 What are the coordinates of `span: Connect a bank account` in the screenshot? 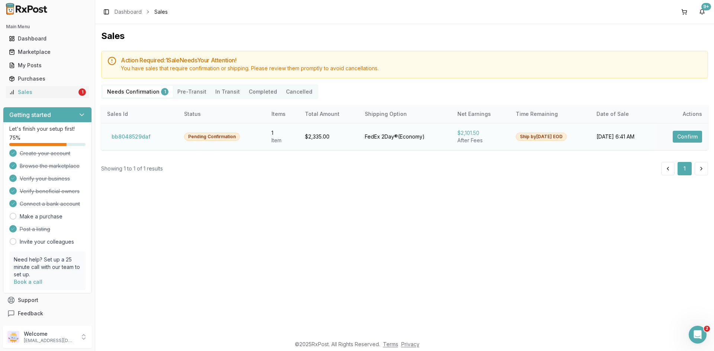 It's located at (50, 204).